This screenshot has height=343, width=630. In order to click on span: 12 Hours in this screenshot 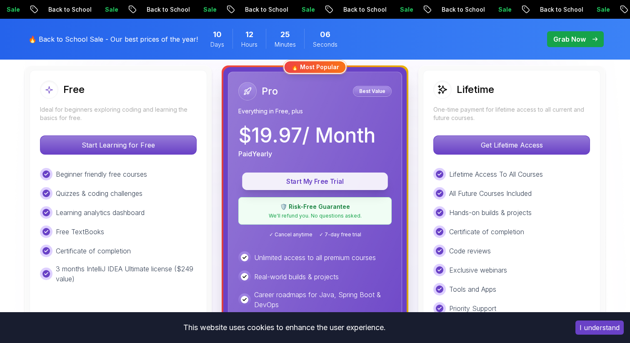, I will do `click(249, 35)`.